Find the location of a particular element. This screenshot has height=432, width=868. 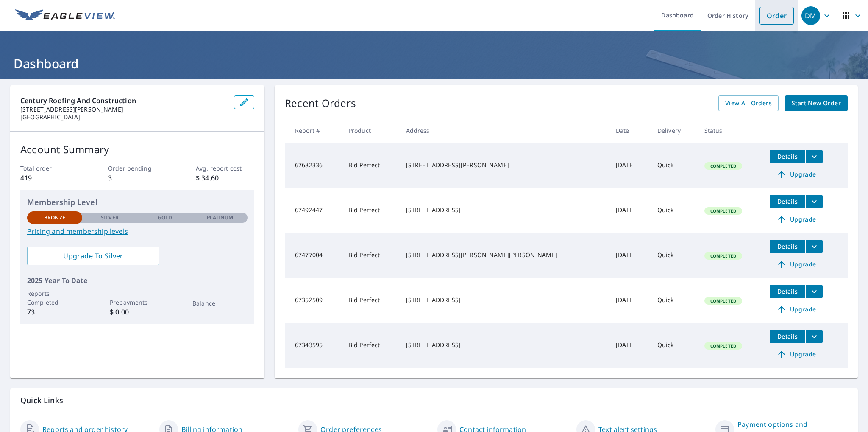

p: $ 34.60 is located at coordinates (225, 178).